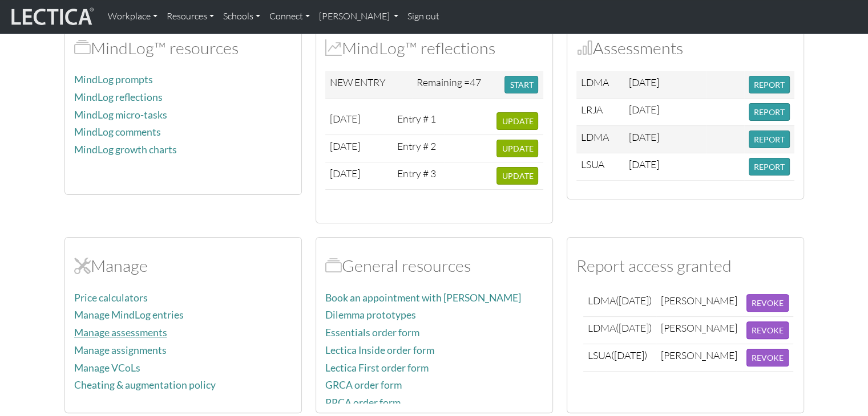 The width and height of the screenshot is (868, 416). Describe the element at coordinates (333, 266) in the screenshot. I see `span: Resources` at that location.